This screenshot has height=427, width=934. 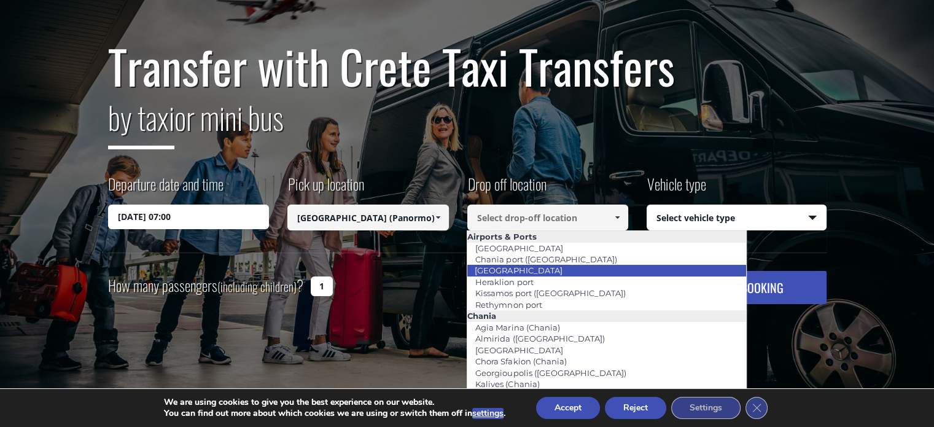 I want to click on label: Departure date and time, so click(x=166, y=188).